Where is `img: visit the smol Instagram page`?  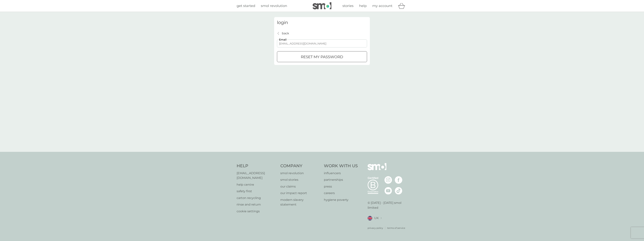 img: visit the smol Instagram page is located at coordinates (389, 180).